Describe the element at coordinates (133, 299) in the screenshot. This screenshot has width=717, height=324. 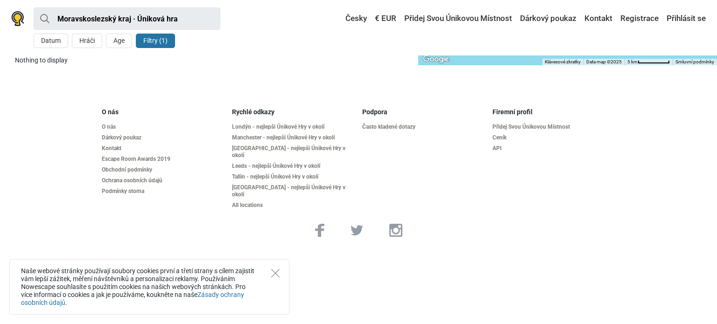
I see `a: Zásady ochrany osobních údajů` at that location.